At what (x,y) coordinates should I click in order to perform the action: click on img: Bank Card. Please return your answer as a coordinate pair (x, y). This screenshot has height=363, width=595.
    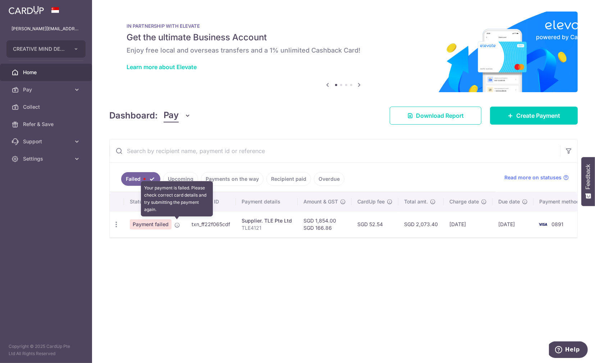
    Looking at the image, I should click on (543, 224).